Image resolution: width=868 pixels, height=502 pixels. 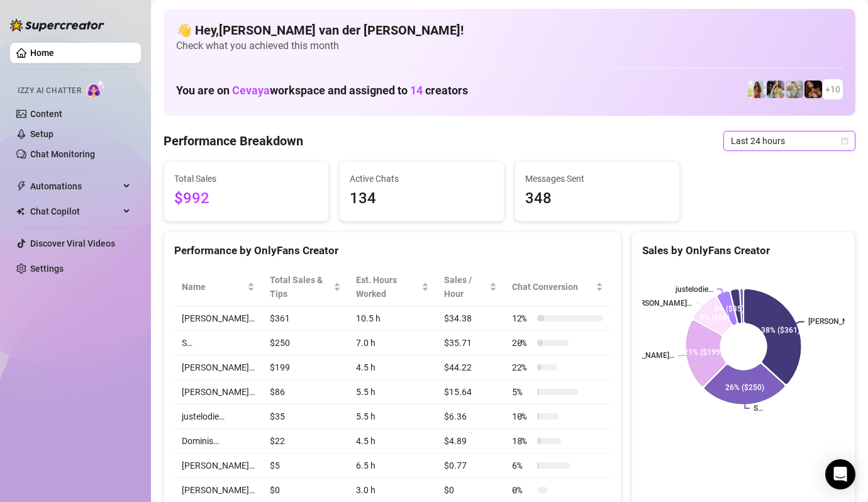 I want to click on td: $361, so click(x=305, y=318).